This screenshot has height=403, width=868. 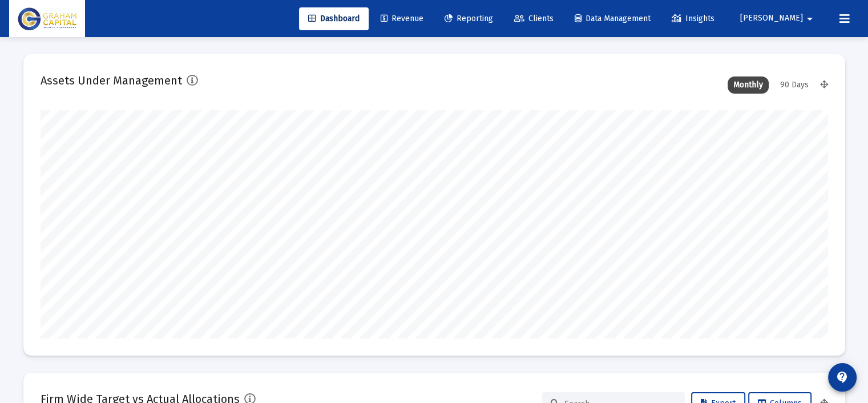 I want to click on a: Revenue, so click(x=402, y=19).